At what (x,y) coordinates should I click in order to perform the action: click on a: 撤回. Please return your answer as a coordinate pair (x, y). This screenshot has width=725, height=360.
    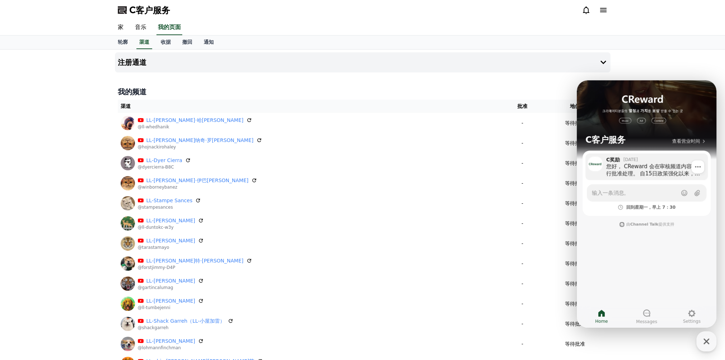
    Looking at the image, I should click on (187, 42).